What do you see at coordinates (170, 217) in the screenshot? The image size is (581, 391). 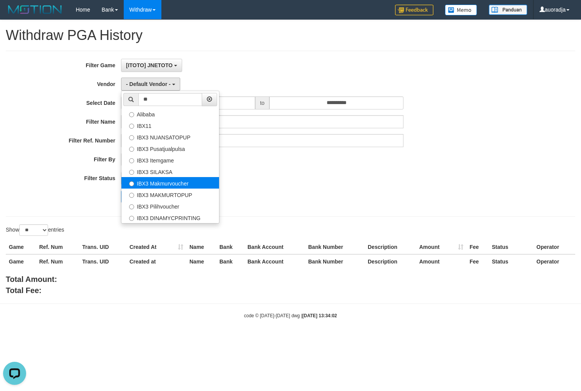 I see `label: IBX3 DINAMYCPRINTING` at bounding box center [170, 217].